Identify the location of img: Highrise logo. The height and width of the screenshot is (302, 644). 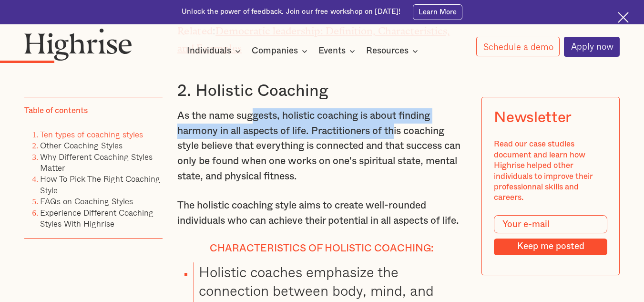
(78, 44).